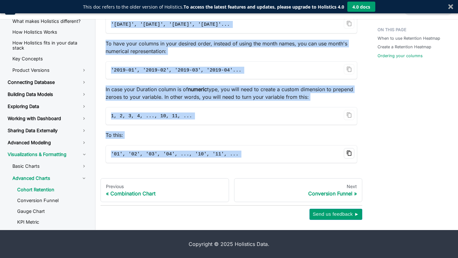 The width and height of the screenshot is (458, 258). Describe the element at coordinates (298, 191) in the screenshot. I see `a: NextConversion Funnel` at that location.